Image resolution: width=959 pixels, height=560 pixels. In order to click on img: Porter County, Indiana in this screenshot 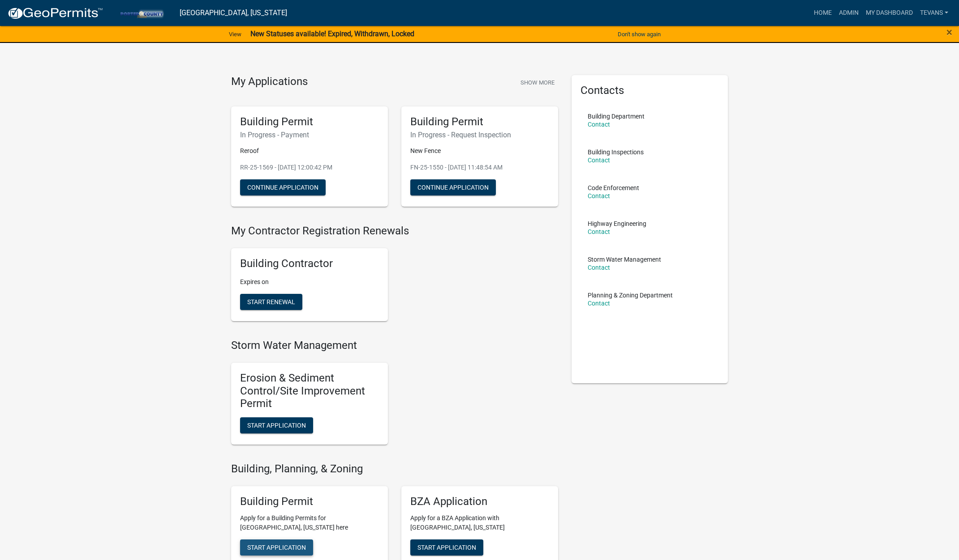, I will do `click(141, 13)`.